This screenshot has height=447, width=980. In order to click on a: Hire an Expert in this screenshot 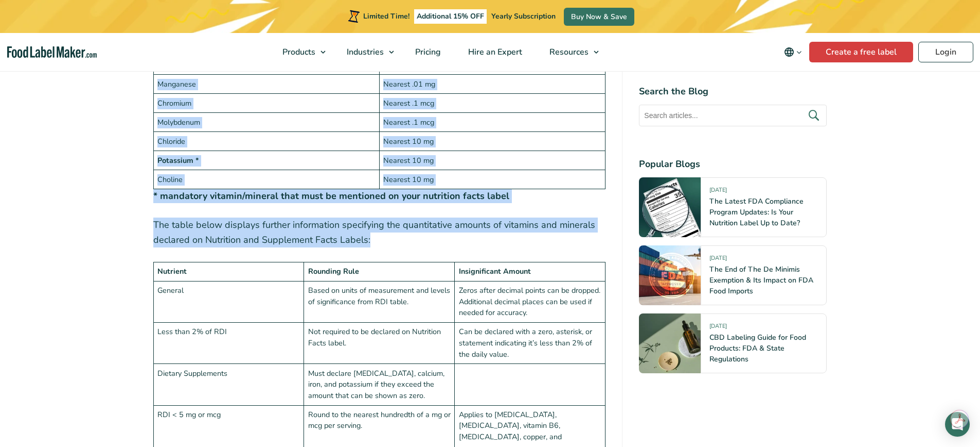, I will do `click(494, 52)`.